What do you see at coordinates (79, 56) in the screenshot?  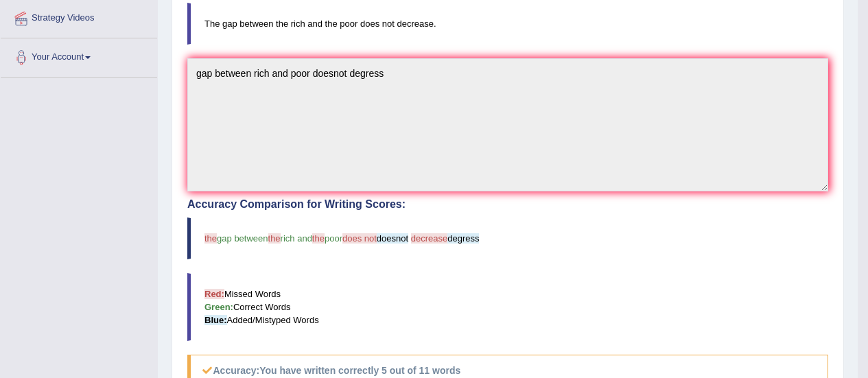 I see `a: Your Account` at bounding box center [79, 56].